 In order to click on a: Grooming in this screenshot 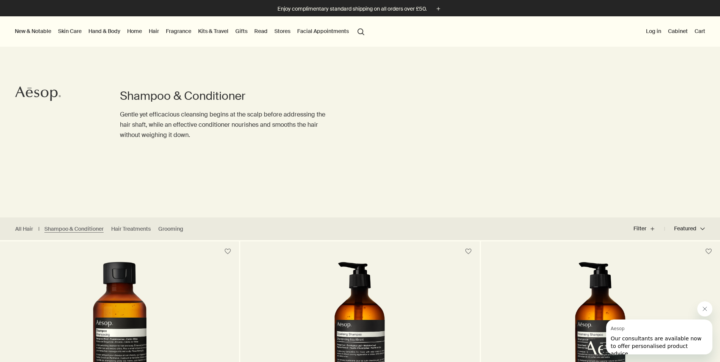, I will do `click(171, 229)`.